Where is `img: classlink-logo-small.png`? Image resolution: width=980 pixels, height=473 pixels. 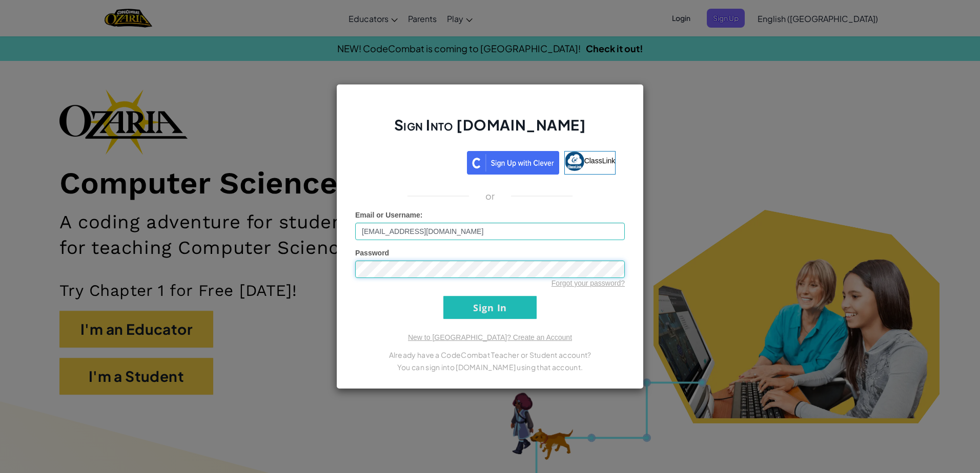
img: classlink-logo-small.png is located at coordinates (575, 162).